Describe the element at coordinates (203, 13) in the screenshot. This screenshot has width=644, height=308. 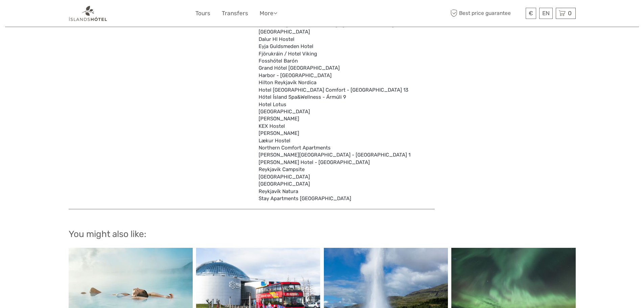
I see `a: Tours` at that location.